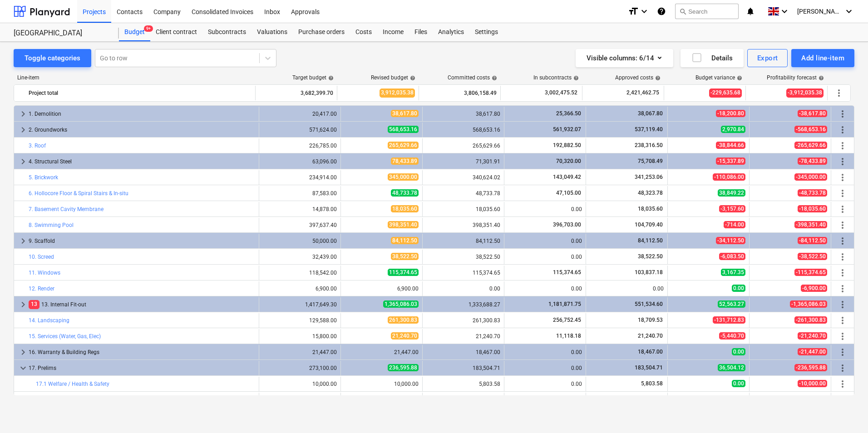  I want to click on span: 21,240.70, so click(651, 336).